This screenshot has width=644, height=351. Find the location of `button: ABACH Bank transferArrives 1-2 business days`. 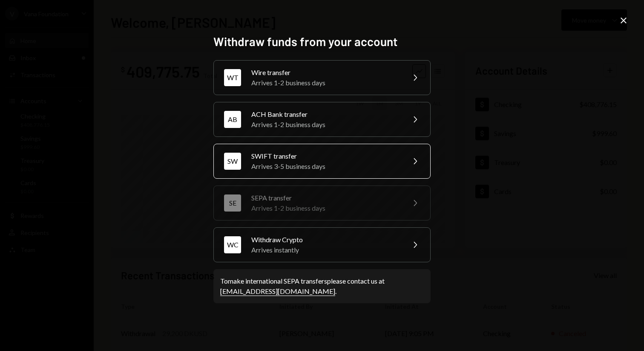

button: ABACH Bank transferArrives 1-2 business days is located at coordinates (322, 119).